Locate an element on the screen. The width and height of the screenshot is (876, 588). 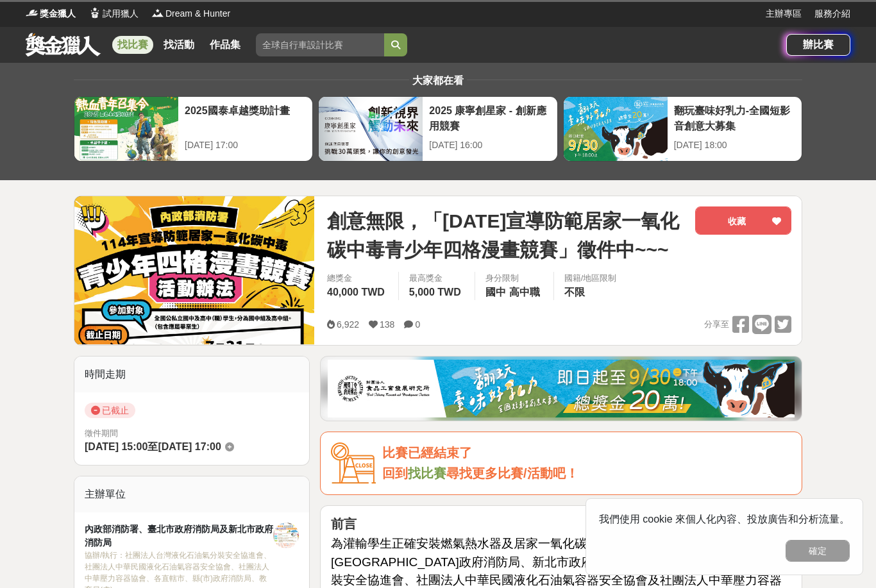
div: 比賽已經結束了 is located at coordinates (587, 453).